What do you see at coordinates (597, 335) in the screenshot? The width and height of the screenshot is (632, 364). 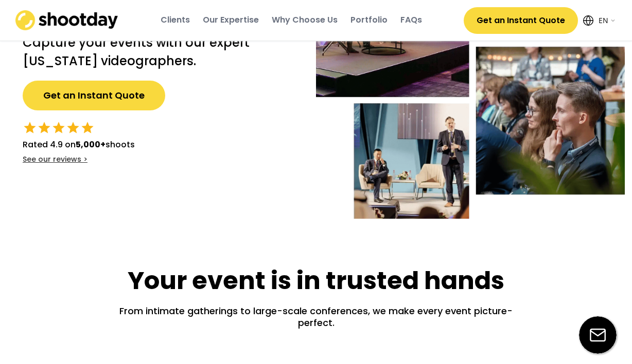 I see `img: email-icon%20%281%29.svg` at bounding box center [597, 335].